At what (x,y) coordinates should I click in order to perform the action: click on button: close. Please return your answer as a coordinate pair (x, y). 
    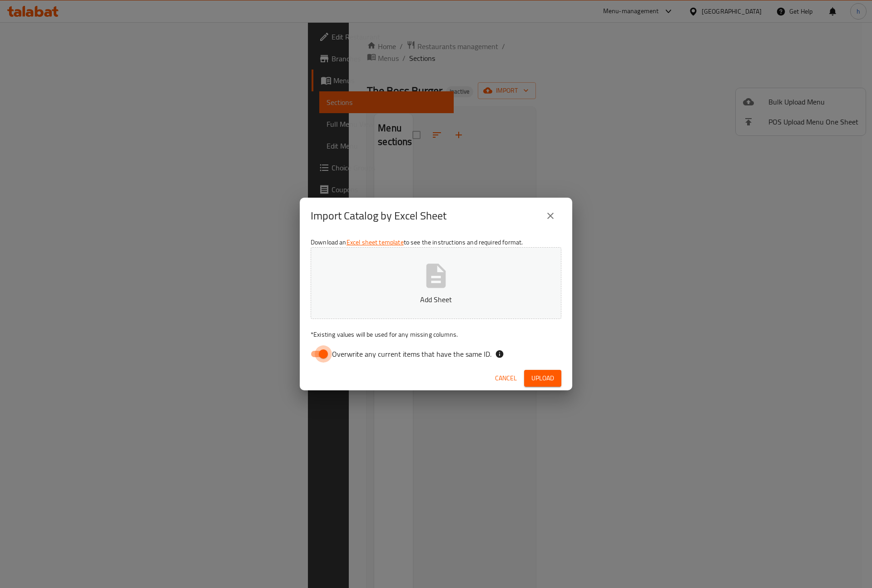
    Looking at the image, I should click on (551, 216).